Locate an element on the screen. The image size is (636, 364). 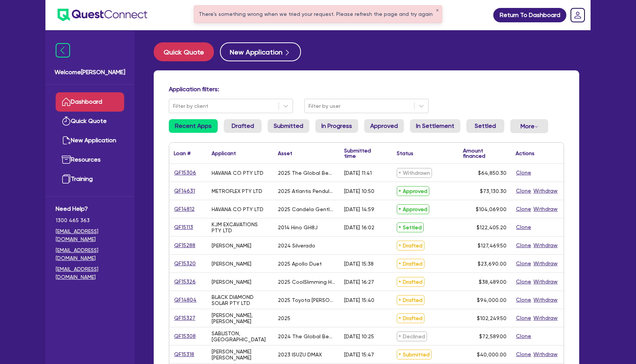
a: QF15327 is located at coordinates (185, 318).